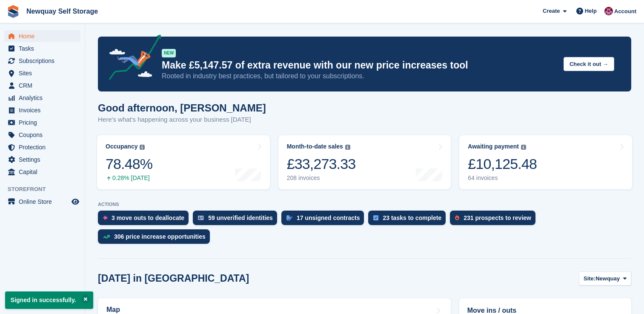 This screenshot has width=644, height=314. I want to click on span: Coupons, so click(44, 134).